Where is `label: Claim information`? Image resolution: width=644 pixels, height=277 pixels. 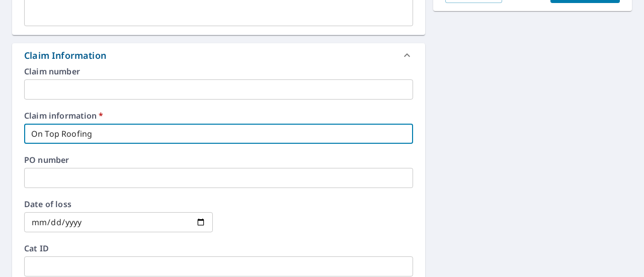
label: Claim information is located at coordinates (218, 116).